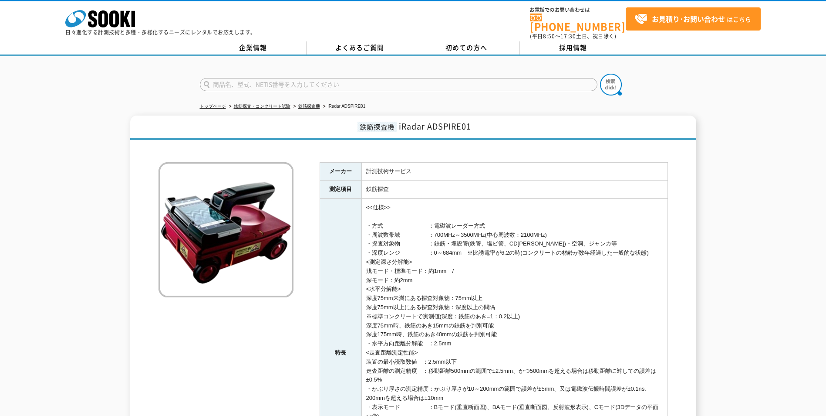 This screenshot has width=826, height=416. What do you see at coordinates (161, 32) in the screenshot?
I see `p: 日々進化する計測技術と多種・多様化するニーズにレンタルでお応えします。` at bounding box center [161, 32].